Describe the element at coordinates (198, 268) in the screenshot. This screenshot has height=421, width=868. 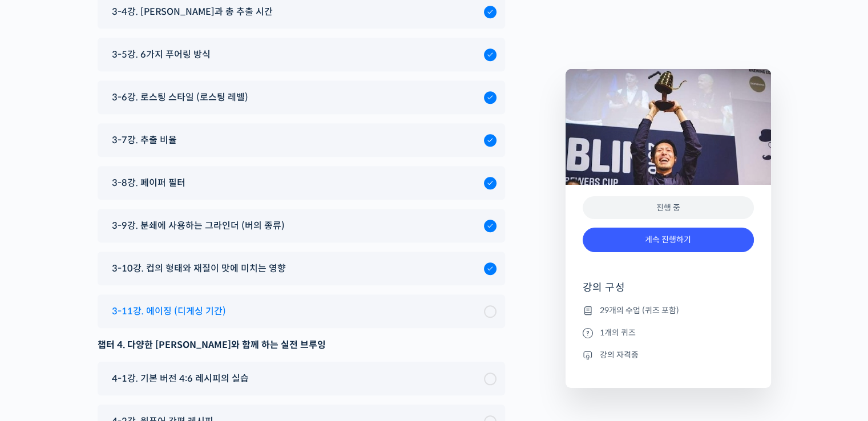
I see `span: 3-10강. 컵의 형태와 재질이 맛에 미치는 영향` at that location.